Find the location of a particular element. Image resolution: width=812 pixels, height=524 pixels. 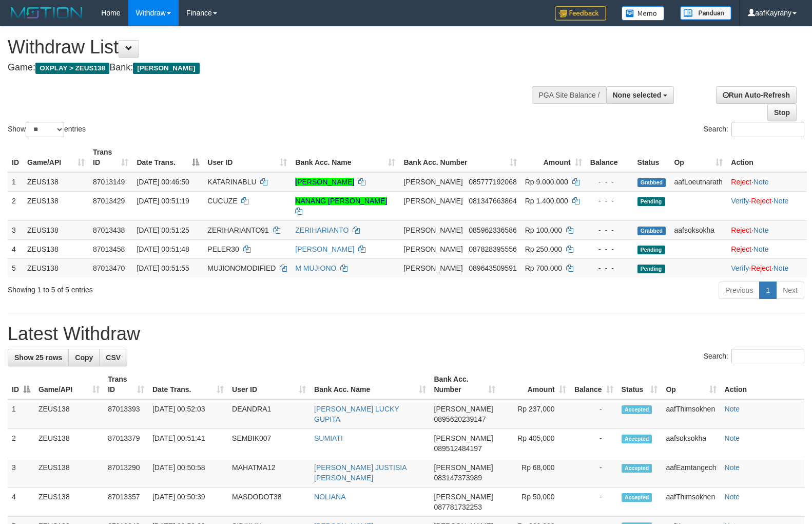

td: Rp 68,000 is located at coordinates (535, 472).